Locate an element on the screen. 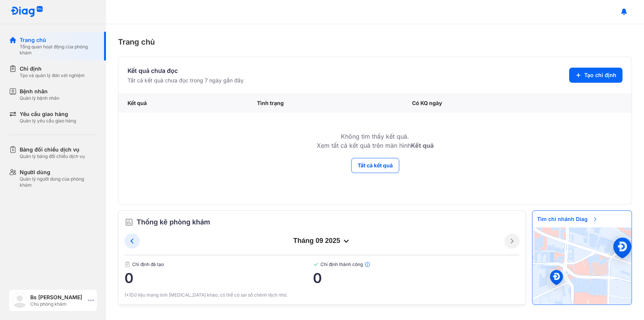  button: Tất cả kết quả is located at coordinates (375, 165).